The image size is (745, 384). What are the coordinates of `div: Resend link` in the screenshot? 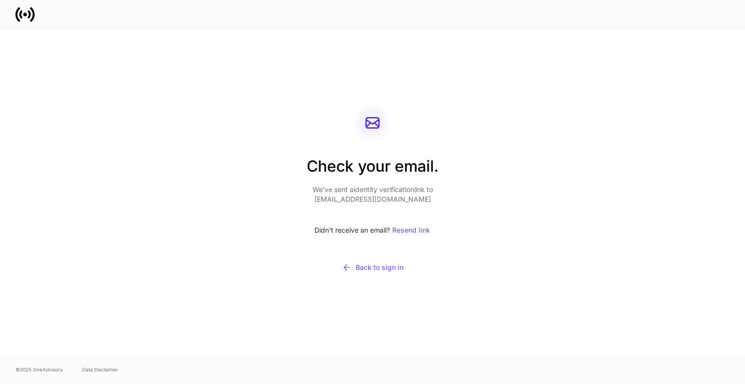 It's located at (411, 230).